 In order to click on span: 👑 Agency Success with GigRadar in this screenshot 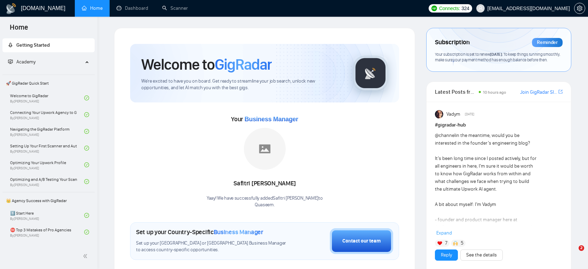, I will do `click(48, 200)`.